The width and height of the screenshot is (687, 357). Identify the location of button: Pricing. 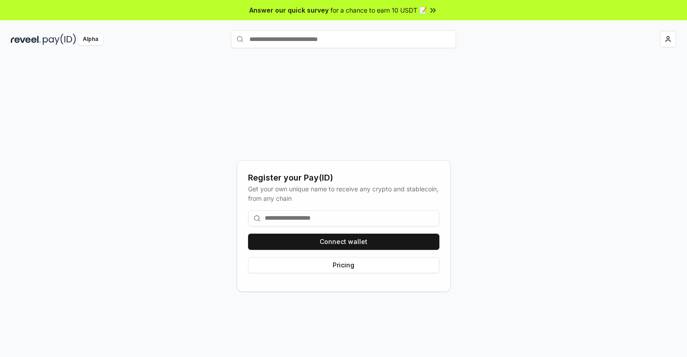
(343, 265).